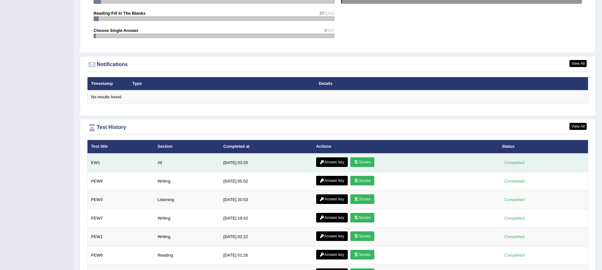 The width and height of the screenshot is (602, 270). I want to click on th: Actions, so click(406, 147).